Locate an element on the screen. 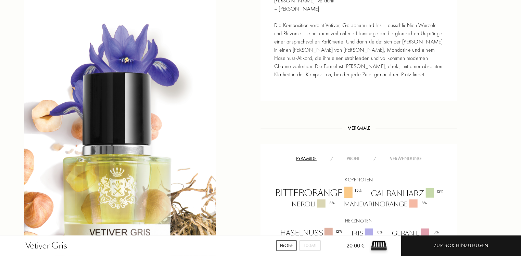 The height and width of the screenshot is (256, 521). div: Probe is located at coordinates (286, 245).